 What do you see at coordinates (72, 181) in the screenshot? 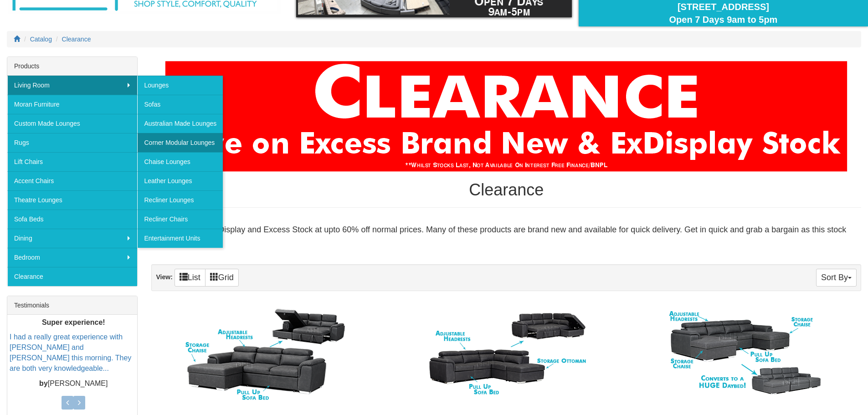
I see `a: Accent Chairs` at bounding box center [72, 181].